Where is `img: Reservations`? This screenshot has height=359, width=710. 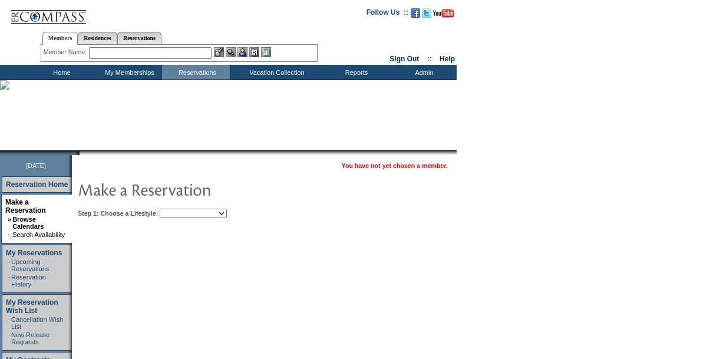 img: Reservations is located at coordinates (254, 52).